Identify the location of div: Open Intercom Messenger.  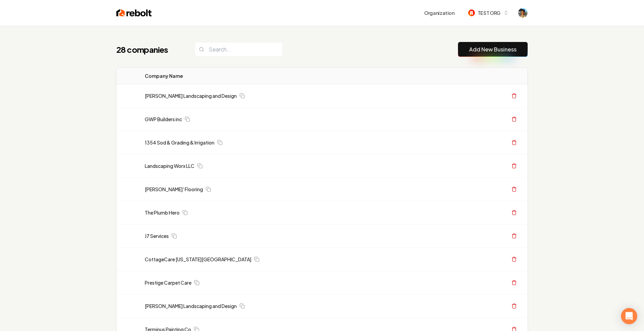
(629, 316).